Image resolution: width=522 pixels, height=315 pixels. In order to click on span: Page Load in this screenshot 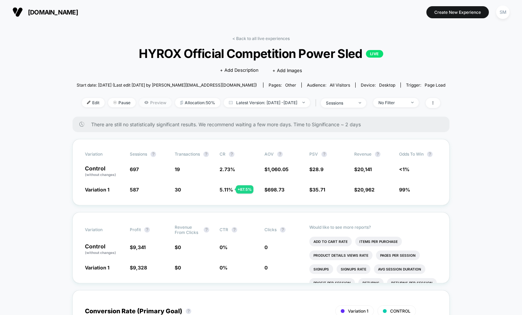, I will do `click(435, 85)`.